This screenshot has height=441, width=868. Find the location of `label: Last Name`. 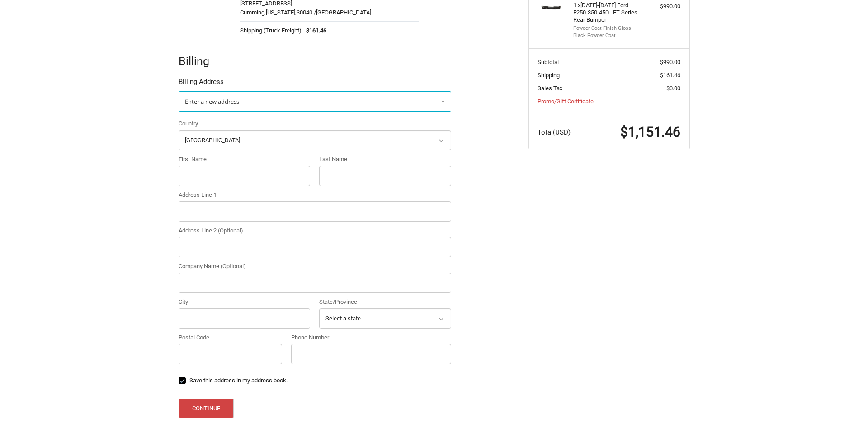

label: Last Name is located at coordinates (385, 160).